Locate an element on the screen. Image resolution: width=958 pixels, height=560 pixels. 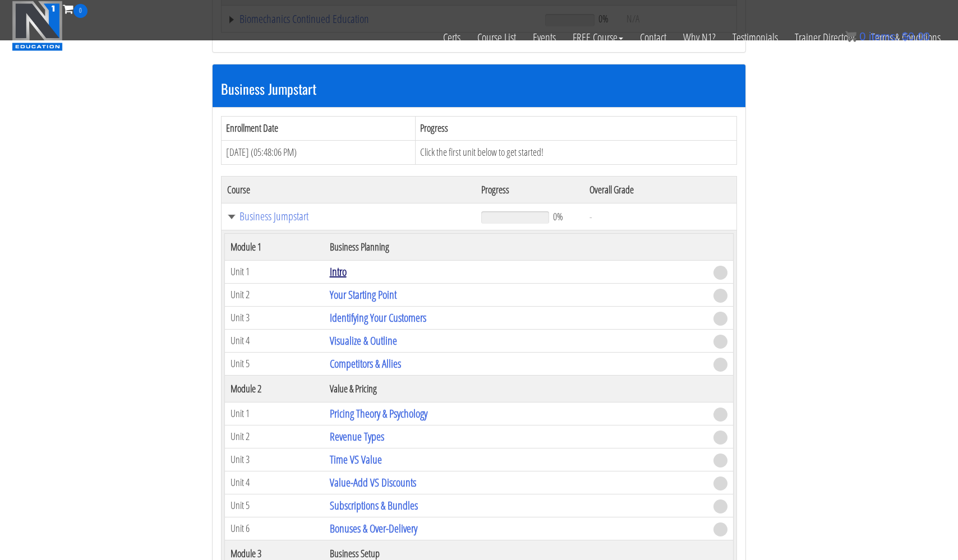
a: Your Starting Point is located at coordinates (363, 295).